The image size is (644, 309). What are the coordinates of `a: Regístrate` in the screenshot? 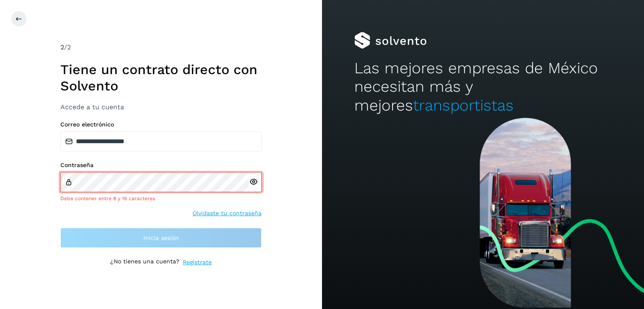 It's located at (197, 262).